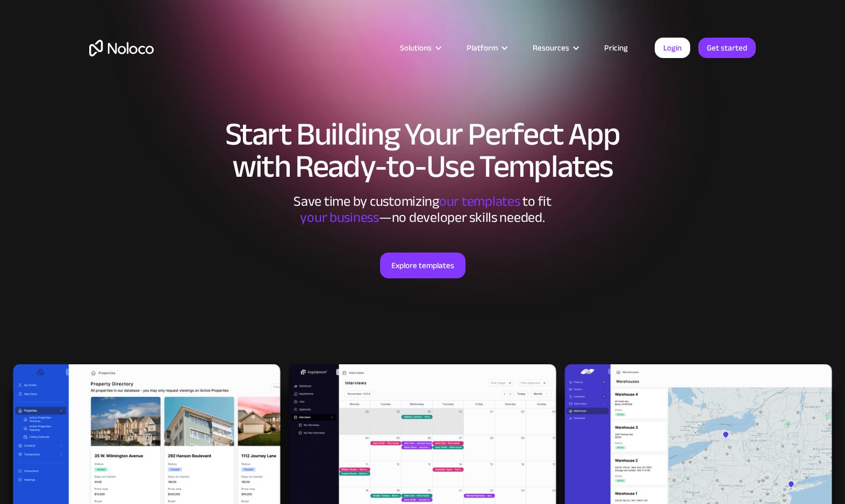 The image size is (845, 504). Describe the element at coordinates (422, 266) in the screenshot. I see `a: Explore templates` at that location.